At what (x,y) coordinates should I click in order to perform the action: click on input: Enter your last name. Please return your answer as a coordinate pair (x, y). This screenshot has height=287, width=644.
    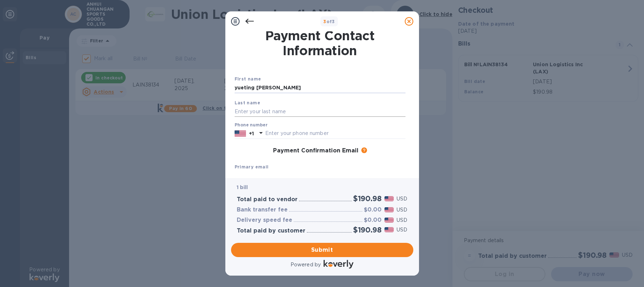
    Looking at the image, I should click on (320, 111).